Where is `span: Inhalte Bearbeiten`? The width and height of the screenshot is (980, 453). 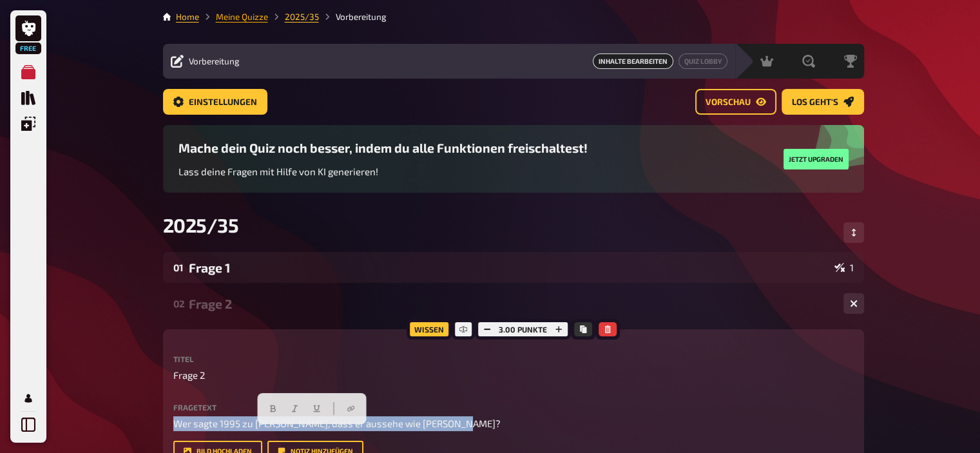 span: Inhalte Bearbeiten is located at coordinates (633, 61).